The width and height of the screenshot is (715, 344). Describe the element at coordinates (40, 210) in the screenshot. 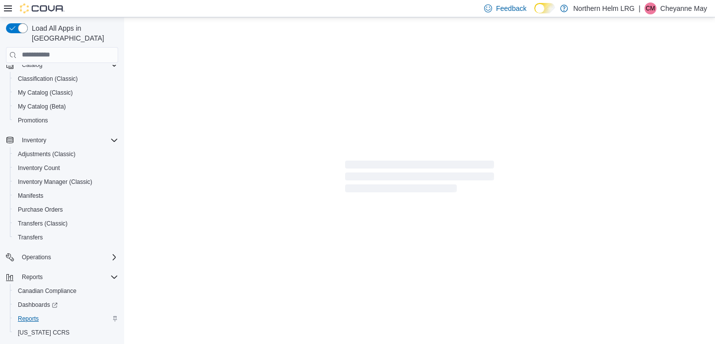

I see `a: Purchase Orders` at that location.